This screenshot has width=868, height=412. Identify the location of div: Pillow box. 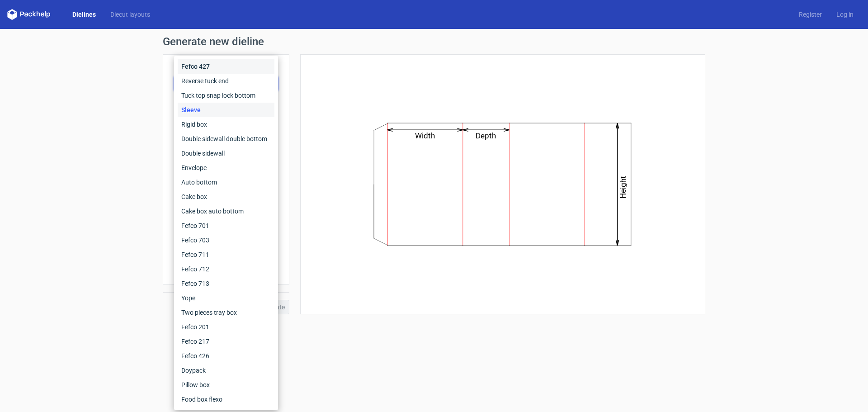
(226, 384).